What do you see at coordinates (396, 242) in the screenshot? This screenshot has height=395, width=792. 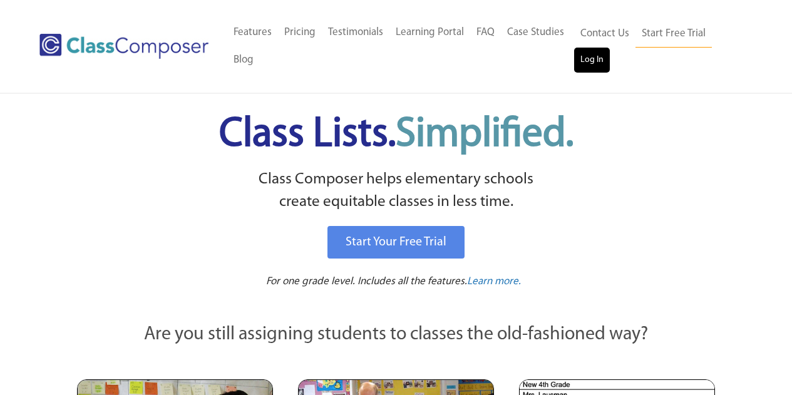 I see `span: Start Your Free Trial` at bounding box center [396, 242].